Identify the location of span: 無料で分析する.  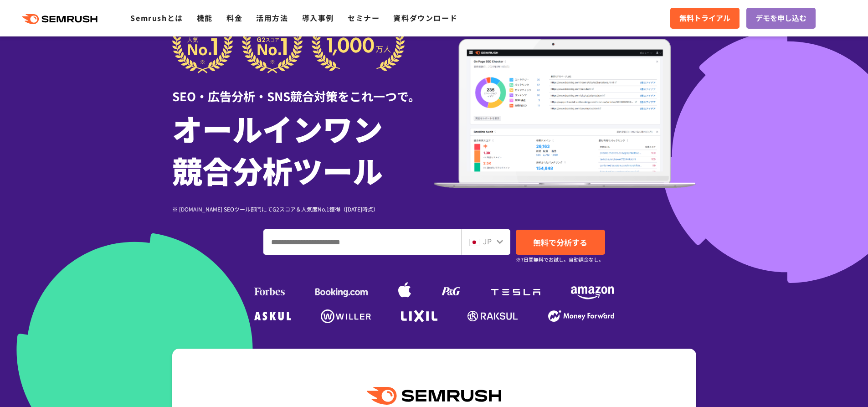
(559, 242).